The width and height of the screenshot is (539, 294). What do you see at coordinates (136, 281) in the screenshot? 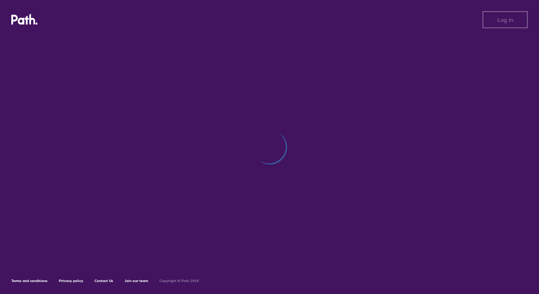
I see `a: Join our team` at bounding box center [136, 281].